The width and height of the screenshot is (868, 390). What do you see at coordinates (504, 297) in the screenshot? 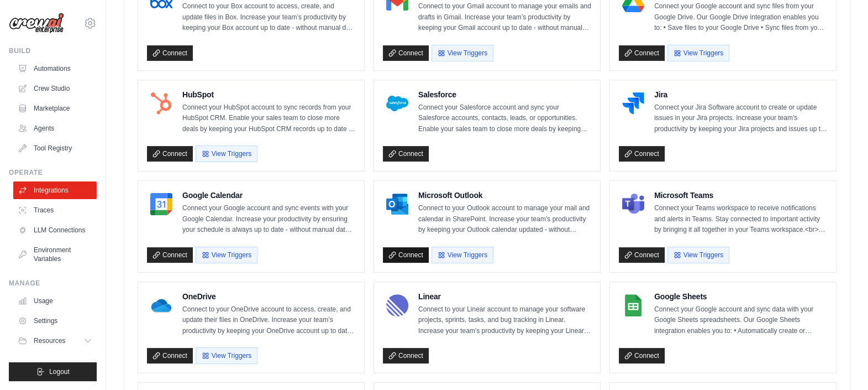
I see `h4: Linear` at bounding box center [504, 297].